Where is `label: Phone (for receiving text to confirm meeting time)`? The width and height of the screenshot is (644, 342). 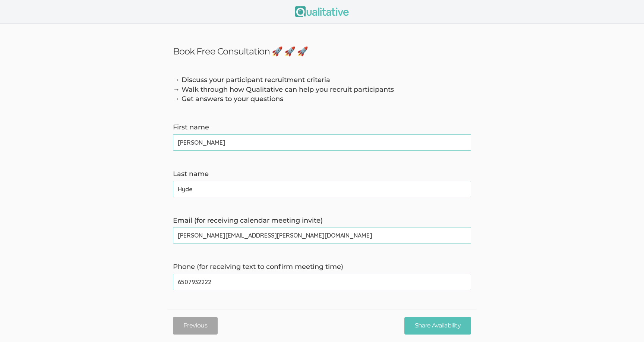 label: Phone (for receiving text to confirm meeting time) is located at coordinates (322, 267).